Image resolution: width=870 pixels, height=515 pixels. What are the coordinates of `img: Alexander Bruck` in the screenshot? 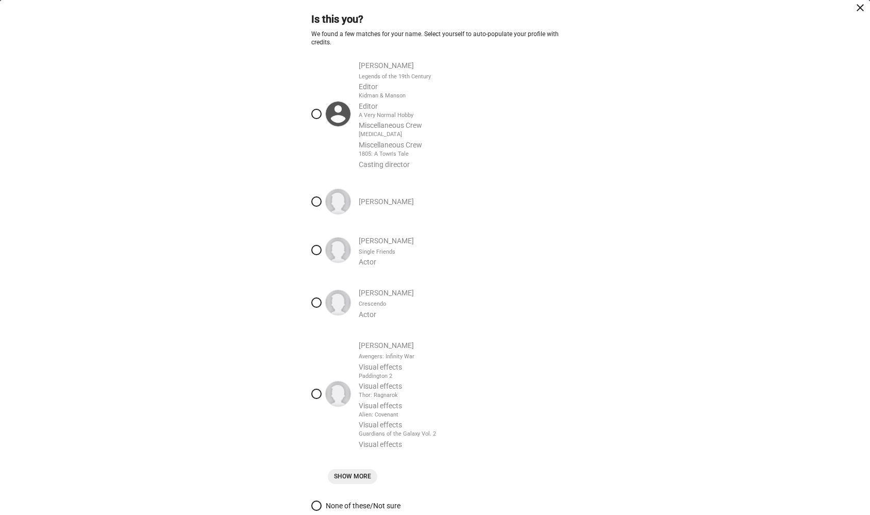 It's located at (338, 303).